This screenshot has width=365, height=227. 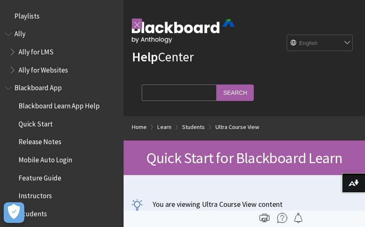 What do you see at coordinates (235, 92) in the screenshot?
I see `input: Search` at bounding box center [235, 92].